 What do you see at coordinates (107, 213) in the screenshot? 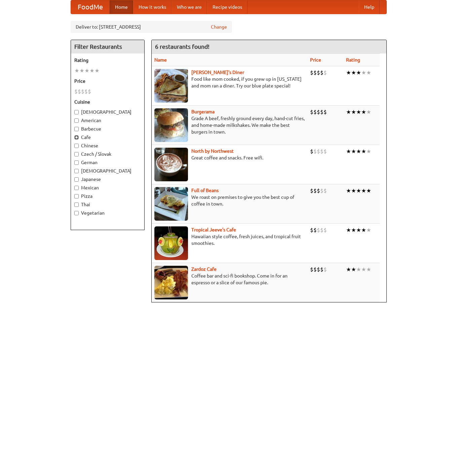
I see `label: Vegetarian` at bounding box center [107, 213].